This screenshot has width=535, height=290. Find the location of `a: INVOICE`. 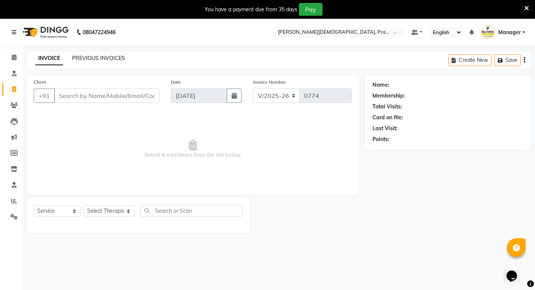

a: INVOICE is located at coordinates (49, 59).